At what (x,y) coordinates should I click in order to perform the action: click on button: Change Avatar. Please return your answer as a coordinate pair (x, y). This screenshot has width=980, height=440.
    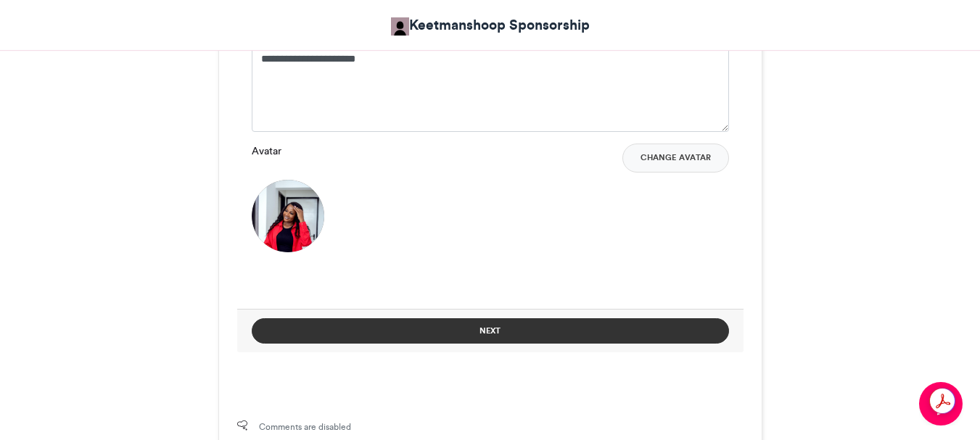
    Looking at the image, I should click on (676, 158).